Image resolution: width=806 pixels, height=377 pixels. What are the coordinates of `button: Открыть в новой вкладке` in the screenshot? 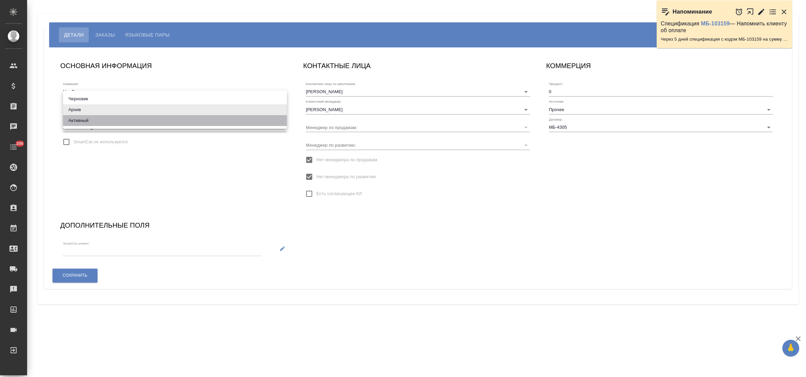 It's located at (750, 12).